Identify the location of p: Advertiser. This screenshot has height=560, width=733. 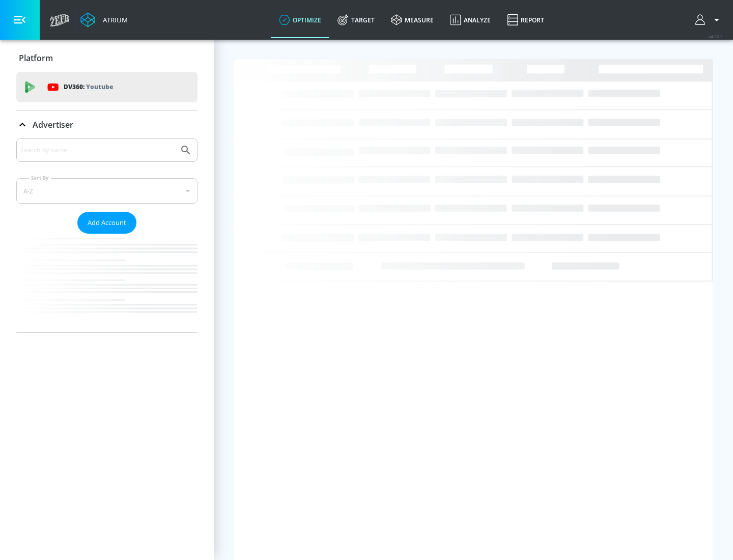
(53, 125).